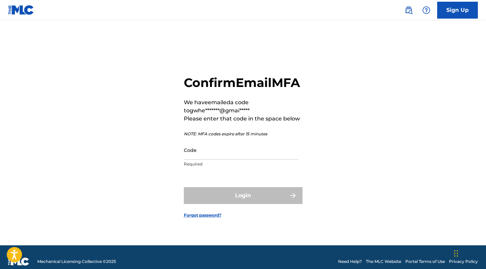  I want to click on div: Drag, so click(456, 254).